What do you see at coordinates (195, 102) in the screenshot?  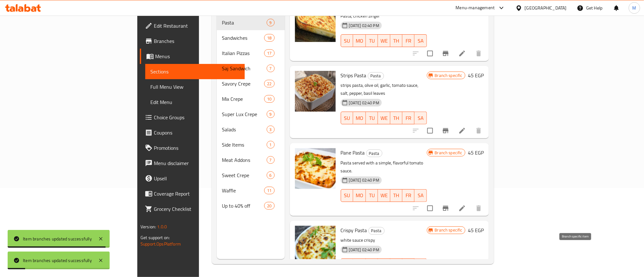 I see `a: Edit Menu` at bounding box center [195, 102].